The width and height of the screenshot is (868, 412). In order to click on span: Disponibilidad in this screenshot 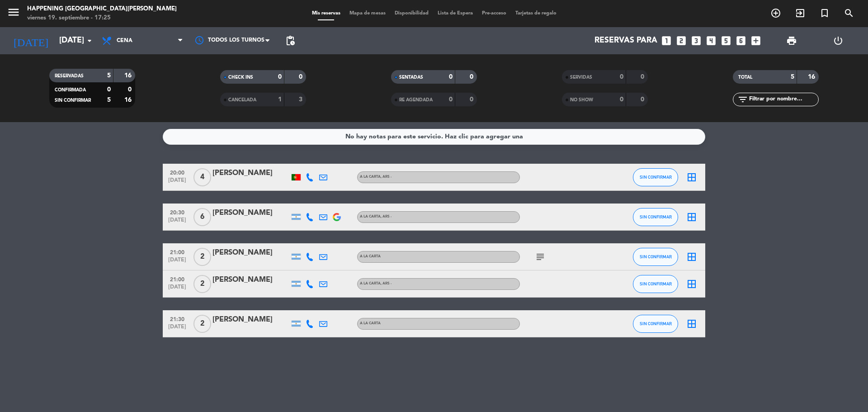, I will do `click(411, 13)`.